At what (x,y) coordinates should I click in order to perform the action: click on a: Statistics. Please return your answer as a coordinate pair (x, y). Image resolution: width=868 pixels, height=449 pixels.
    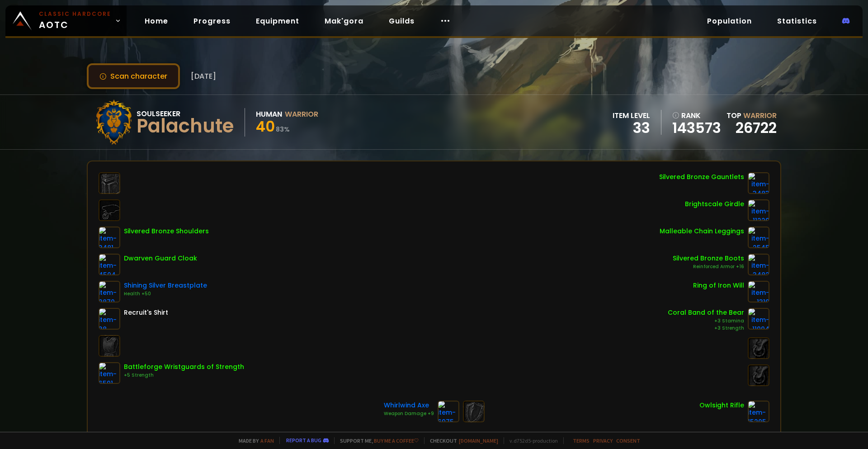
    Looking at the image, I should click on (798, 21).